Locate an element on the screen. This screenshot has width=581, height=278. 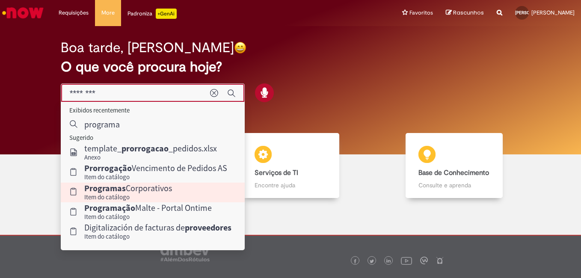
img: logo_footer_facebook.png is located at coordinates (355, 261).